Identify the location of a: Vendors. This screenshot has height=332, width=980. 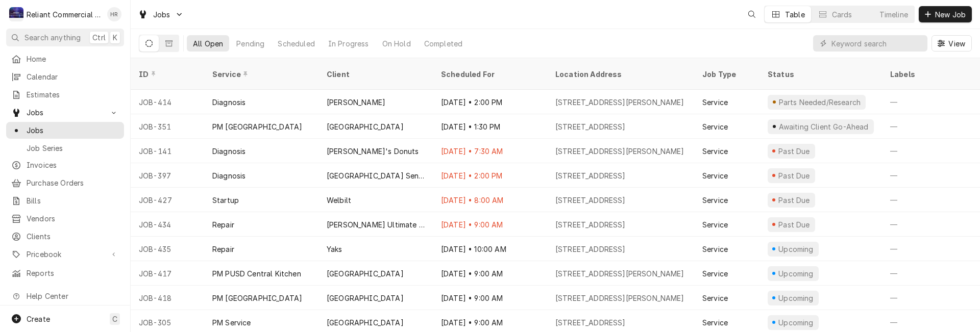
(65, 218).